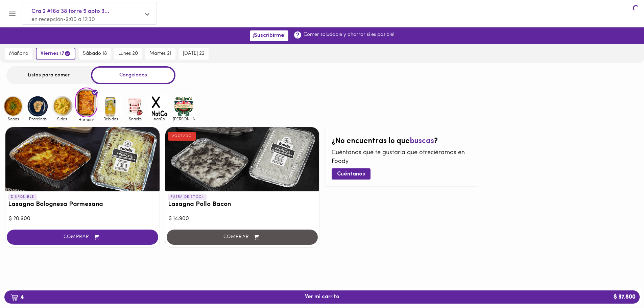  What do you see at coordinates (62, 106) in the screenshot?
I see `img: Sides` at bounding box center [62, 106].